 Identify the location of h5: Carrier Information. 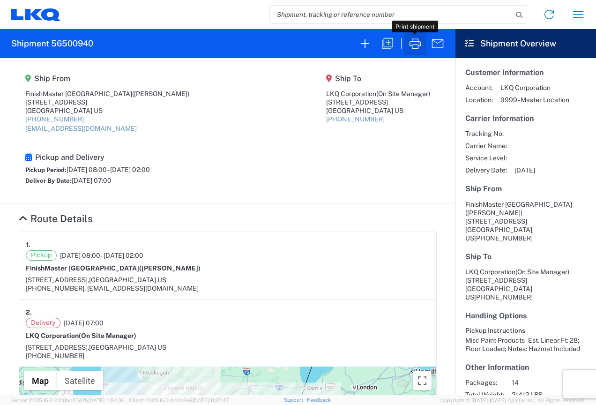
(525, 118).